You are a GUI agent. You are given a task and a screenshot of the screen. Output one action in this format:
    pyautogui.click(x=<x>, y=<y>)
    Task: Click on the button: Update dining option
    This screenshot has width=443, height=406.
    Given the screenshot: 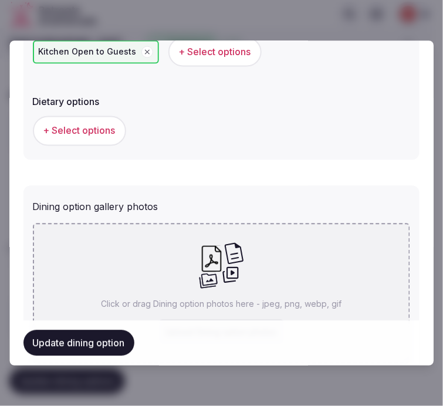 What is the action you would take?
    pyautogui.click(x=79, y=343)
    